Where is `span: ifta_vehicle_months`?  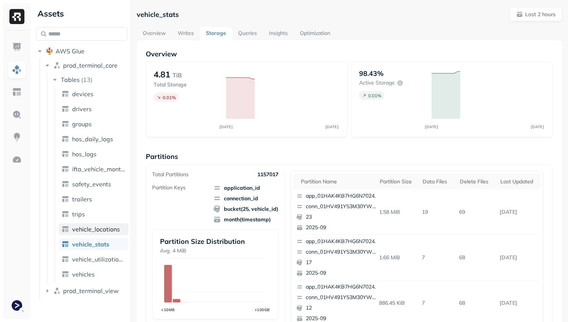 span: ifta_vehicle_months is located at coordinates (99, 169).